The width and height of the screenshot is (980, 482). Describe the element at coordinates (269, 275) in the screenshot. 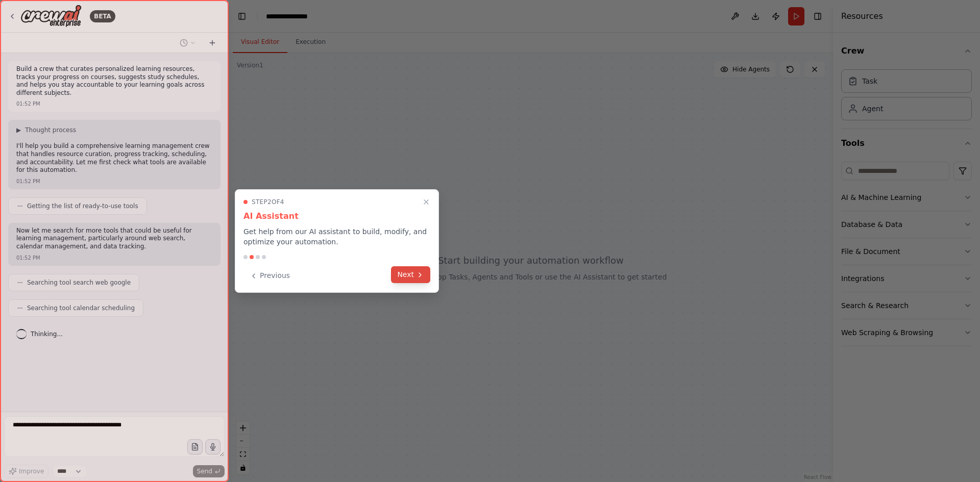

I see `button: Previous` at that location.